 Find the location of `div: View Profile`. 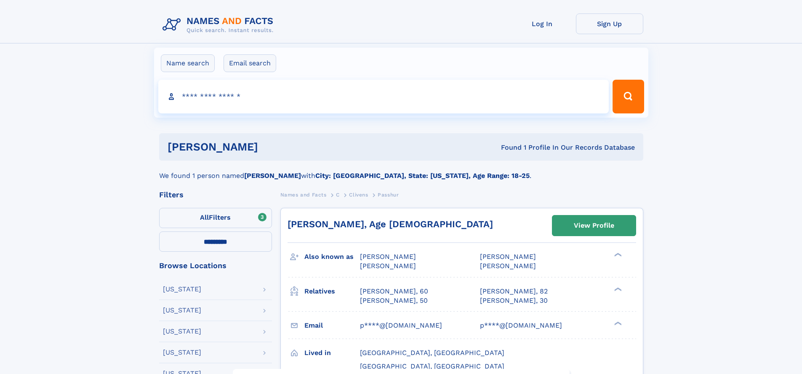

div: View Profile is located at coordinates (594, 225).